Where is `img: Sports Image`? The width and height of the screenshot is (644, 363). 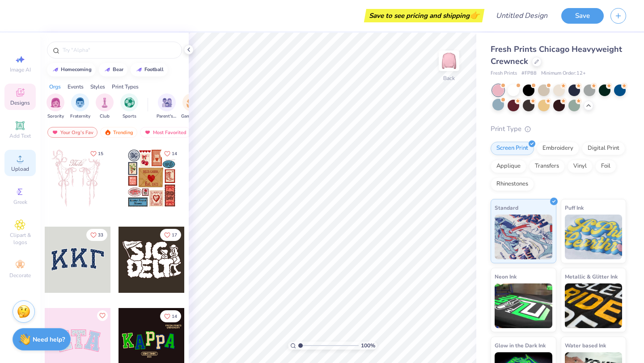 img: Sports Image is located at coordinates (129, 103).